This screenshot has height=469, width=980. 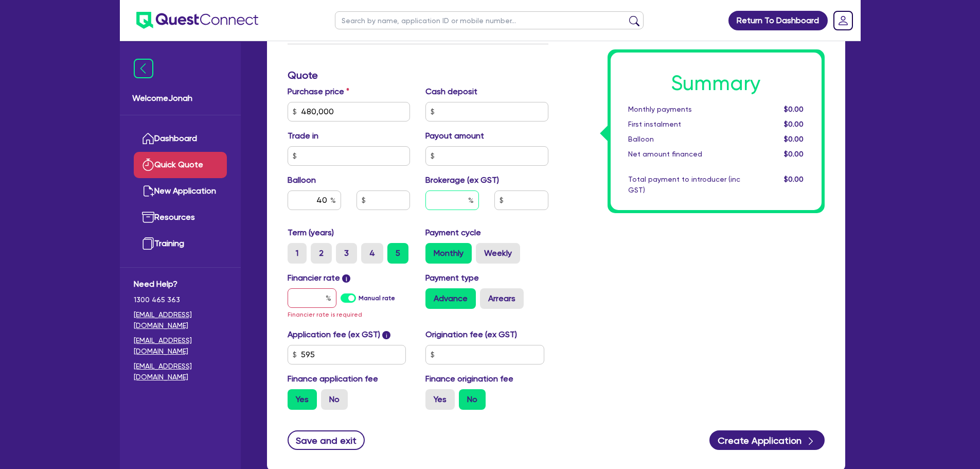 What do you see at coordinates (498, 253) in the screenshot?
I see `label: Weekly` at bounding box center [498, 253].